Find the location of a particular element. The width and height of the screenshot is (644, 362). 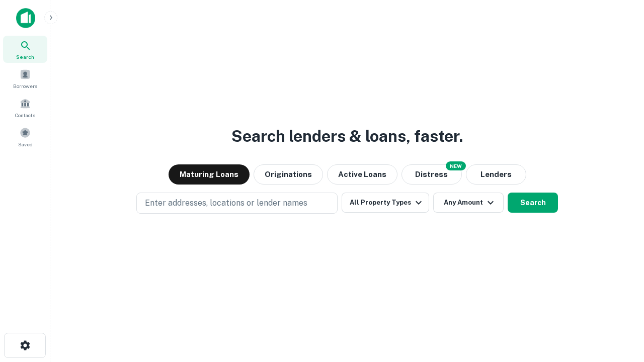

span: Contacts is located at coordinates (25, 115).